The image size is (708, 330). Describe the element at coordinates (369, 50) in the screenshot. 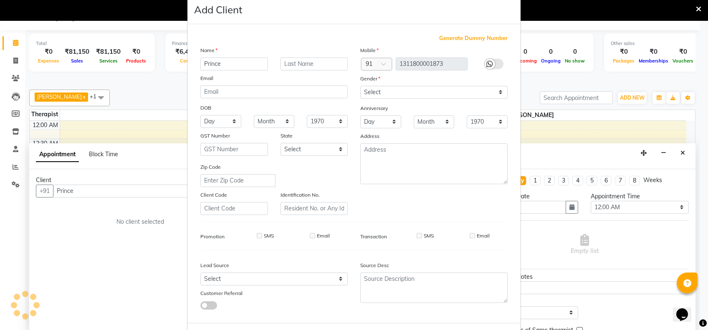

I see `label: Mobile` at that location.